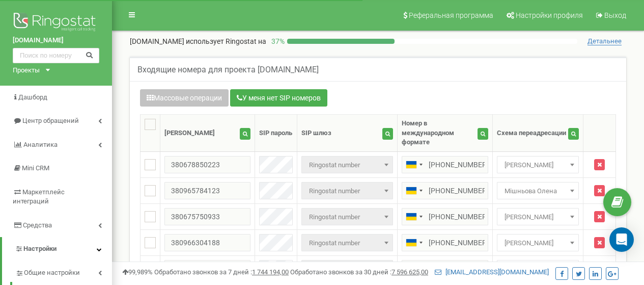 Image resolution: width=644 pixels, height=285 pixels. I want to click on span: Настройки профиля, so click(550, 15).